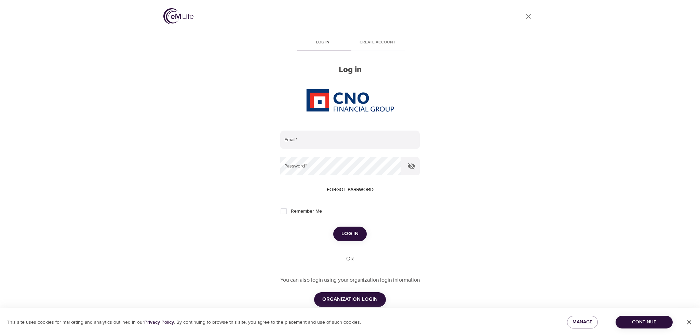  I want to click on img: logo, so click(178, 16).